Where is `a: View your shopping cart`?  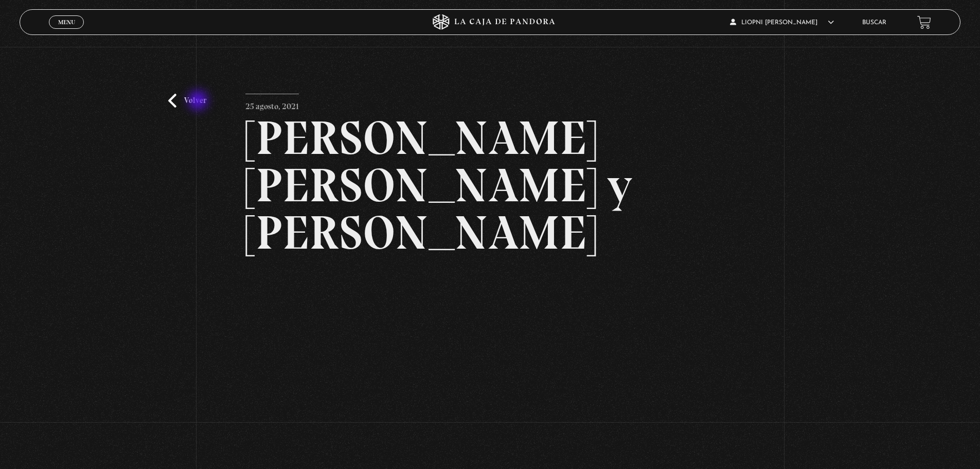
a: View your shopping cart is located at coordinates (924, 22).